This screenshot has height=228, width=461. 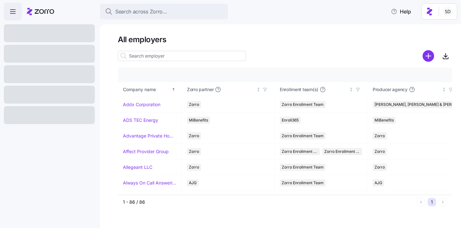 What do you see at coordinates (174, 90) in the screenshot?
I see `div: Sorted ascending` at bounding box center [174, 90].